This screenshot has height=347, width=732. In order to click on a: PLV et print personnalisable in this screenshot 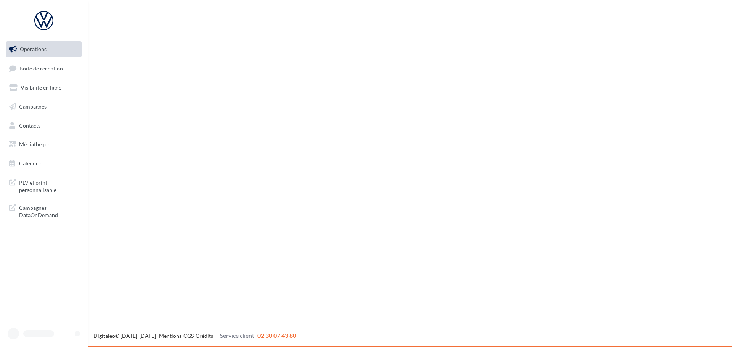, I will do `click(44, 186)`.